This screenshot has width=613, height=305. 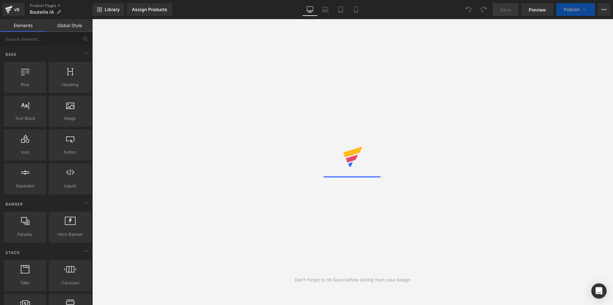 What do you see at coordinates (505, 10) in the screenshot?
I see `span: Save` at bounding box center [505, 10].